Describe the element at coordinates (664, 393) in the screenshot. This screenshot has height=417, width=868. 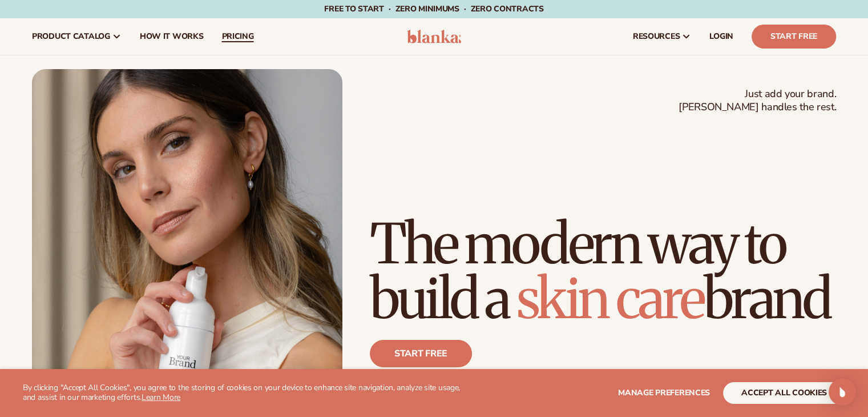
I see `button: Manage preferences` at that location.